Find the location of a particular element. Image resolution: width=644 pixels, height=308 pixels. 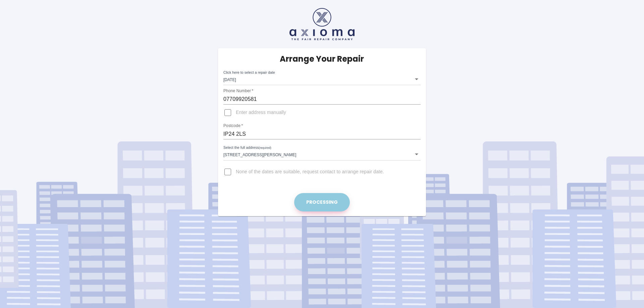

img: axioma is located at coordinates (322, 24).